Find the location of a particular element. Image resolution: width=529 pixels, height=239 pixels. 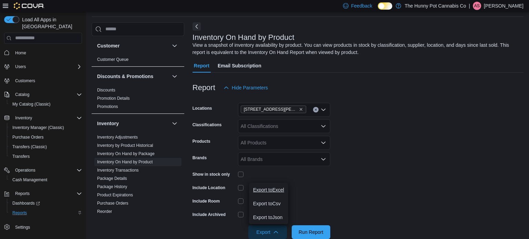

div: Discounts & Promotions is located at coordinates (138, 100).